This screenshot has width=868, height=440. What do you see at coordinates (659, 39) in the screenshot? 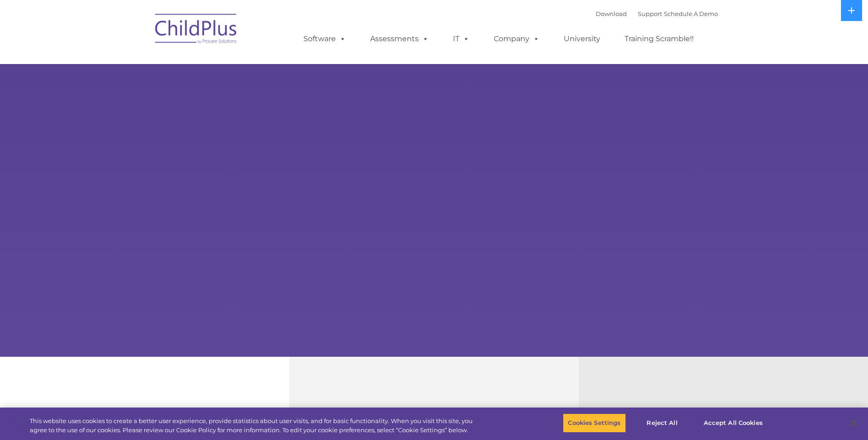
I see `a: Training Scramble!!` at bounding box center [659, 39].